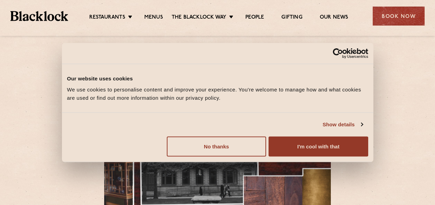 This screenshot has height=205, width=435. Describe the element at coordinates (337, 54) in the screenshot. I see `a: Usercentrics Cookiebot - opens in a new window` at that location.